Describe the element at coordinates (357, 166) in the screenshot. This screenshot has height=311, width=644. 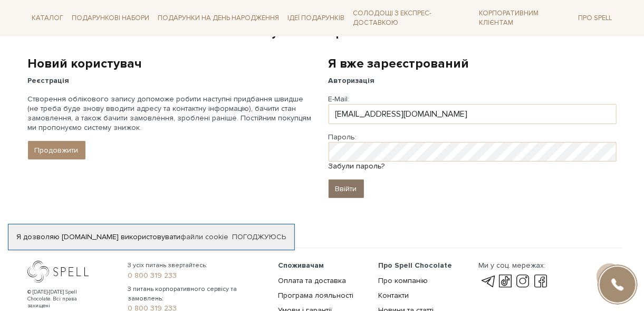
I see `a: Забули пароль?` at that location.